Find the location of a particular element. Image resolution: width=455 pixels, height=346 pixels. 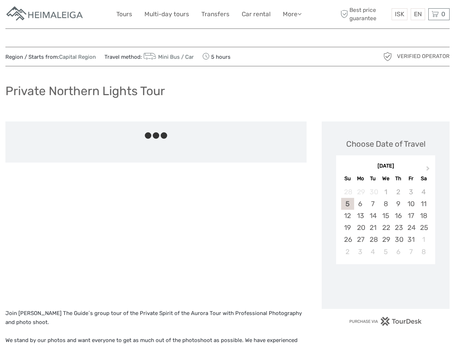

div: Choose Monday, October 6th, 2025 is located at coordinates (360, 204).